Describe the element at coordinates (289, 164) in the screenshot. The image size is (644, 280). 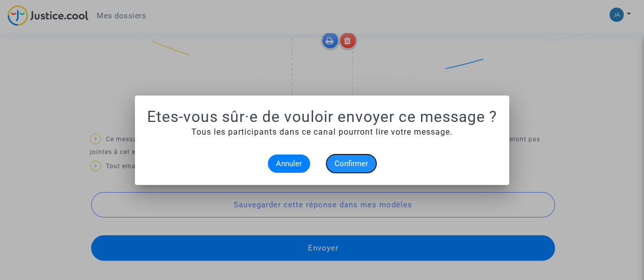
I see `button: Annuler` at that location.